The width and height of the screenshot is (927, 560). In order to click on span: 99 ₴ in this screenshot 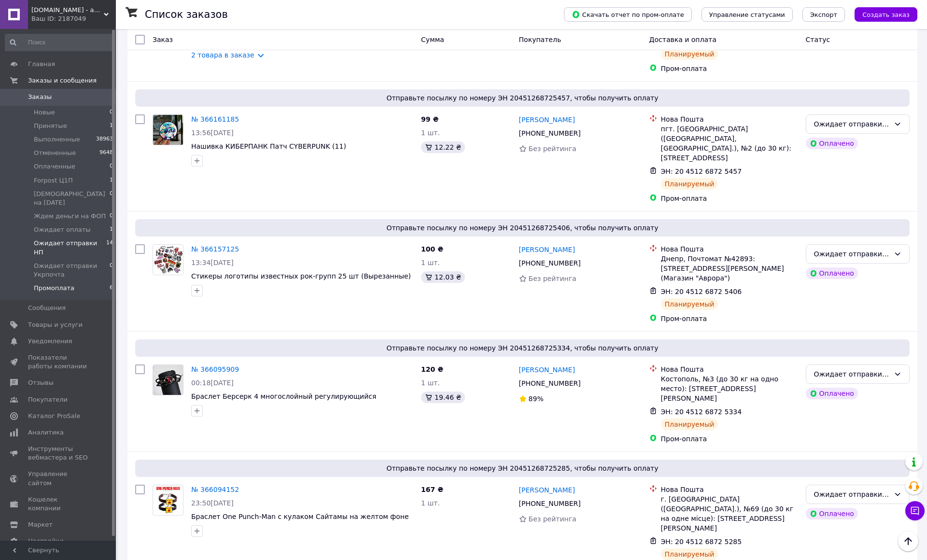, I will do `click(430, 119)`.